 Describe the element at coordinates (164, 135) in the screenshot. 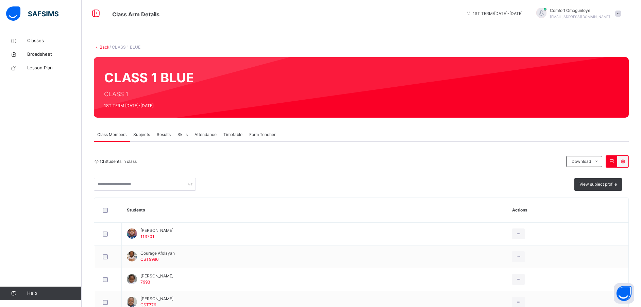

I see `span: Results` at that location.